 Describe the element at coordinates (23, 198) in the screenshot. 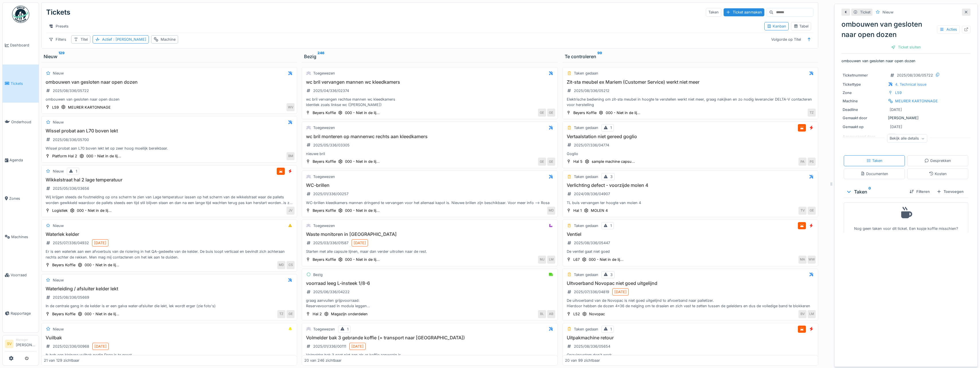

I see `span: Zones` at that location.